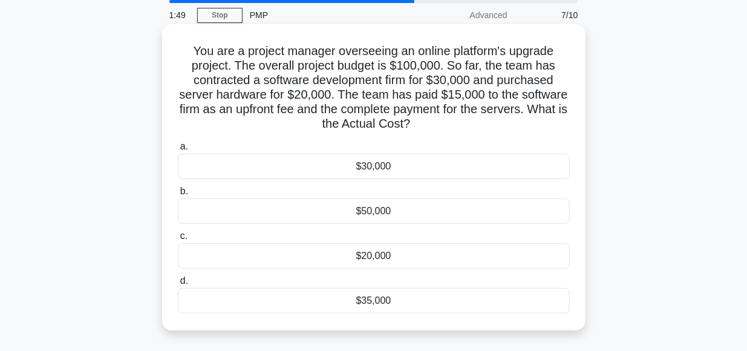 The image size is (747, 351). Describe the element at coordinates (374, 211) in the screenshot. I see `div: $50,000` at that location.